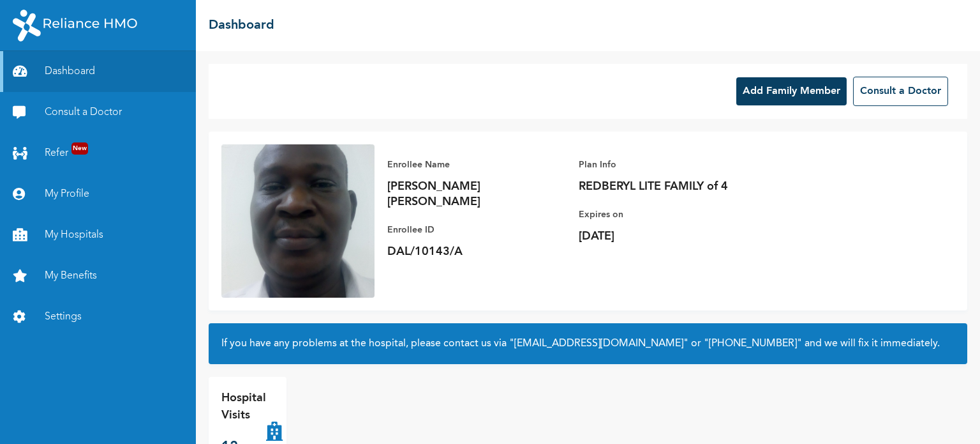 Image resolution: width=980 pixels, height=444 pixels. Describe the element at coordinates (900, 91) in the screenshot. I see `button: Consult a Doctor` at that location.